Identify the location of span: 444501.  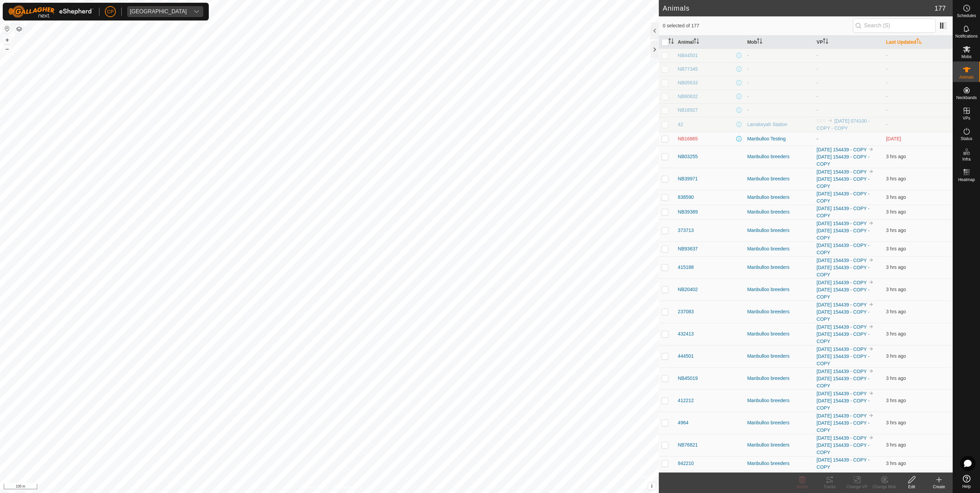
(686, 356).